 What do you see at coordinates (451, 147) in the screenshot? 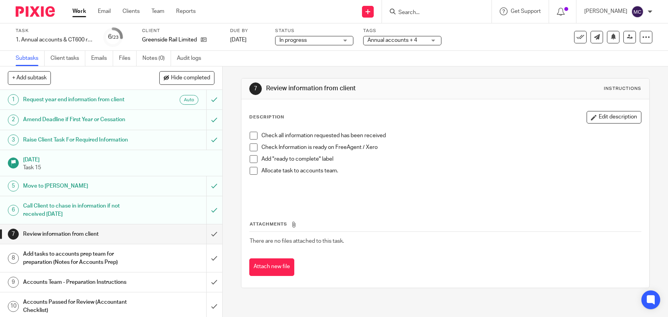
I see `p: Check Information is ready on FreeAgent / Xero` at bounding box center [451, 147].